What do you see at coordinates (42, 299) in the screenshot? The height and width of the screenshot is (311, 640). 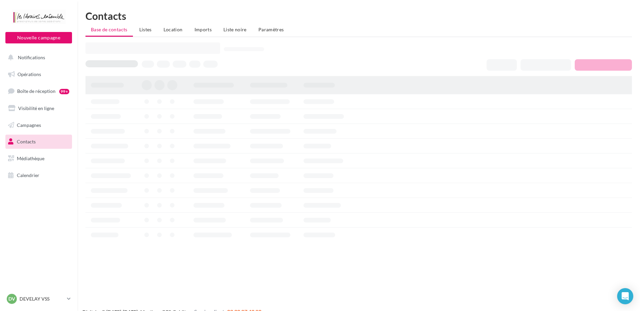 I see `p: DEVELAY VSS` at bounding box center [42, 299].